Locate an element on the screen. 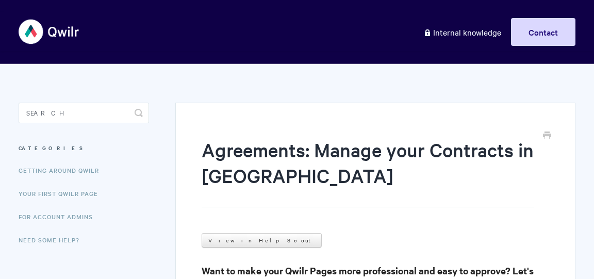 This screenshot has height=279, width=594. a: Contact is located at coordinates (543, 32).